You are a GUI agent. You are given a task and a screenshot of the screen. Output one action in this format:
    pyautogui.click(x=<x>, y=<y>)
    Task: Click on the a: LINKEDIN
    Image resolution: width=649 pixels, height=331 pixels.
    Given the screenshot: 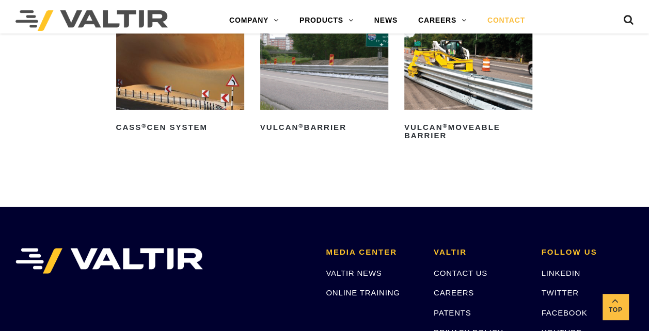 What is the action you would take?
    pyautogui.click(x=560, y=273)
    